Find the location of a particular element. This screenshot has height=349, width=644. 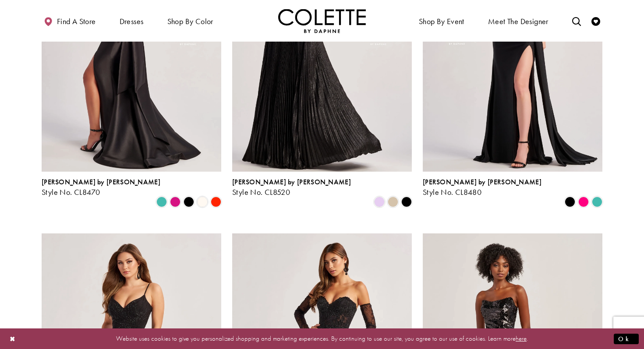

a: Find a store is located at coordinates (69, 20).